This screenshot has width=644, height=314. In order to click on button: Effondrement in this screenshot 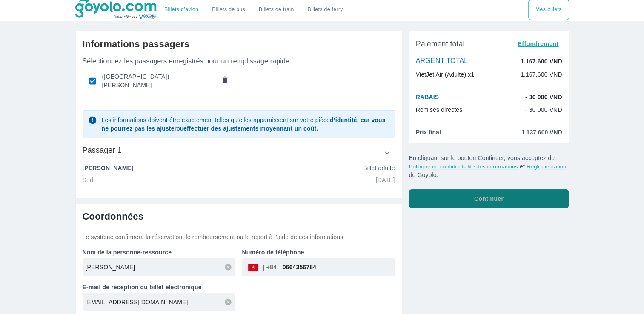, I will do `click(538, 44)`.